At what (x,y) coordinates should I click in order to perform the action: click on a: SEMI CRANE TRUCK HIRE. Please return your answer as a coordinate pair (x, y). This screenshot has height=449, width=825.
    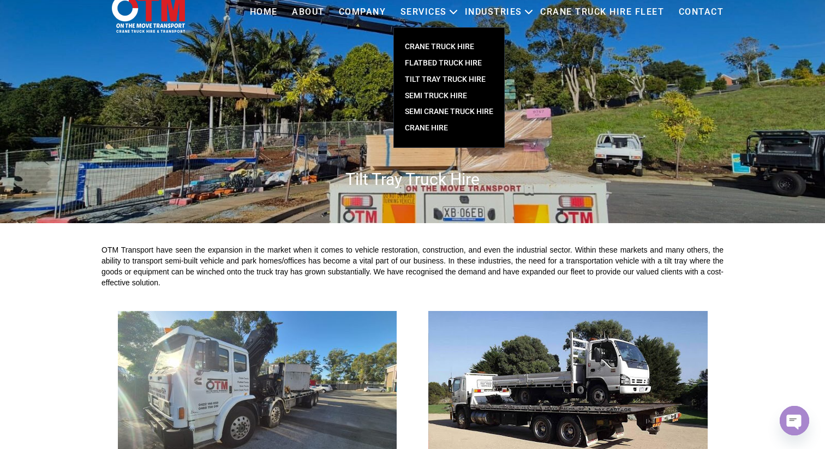
    Looking at the image, I should click on (449, 112).